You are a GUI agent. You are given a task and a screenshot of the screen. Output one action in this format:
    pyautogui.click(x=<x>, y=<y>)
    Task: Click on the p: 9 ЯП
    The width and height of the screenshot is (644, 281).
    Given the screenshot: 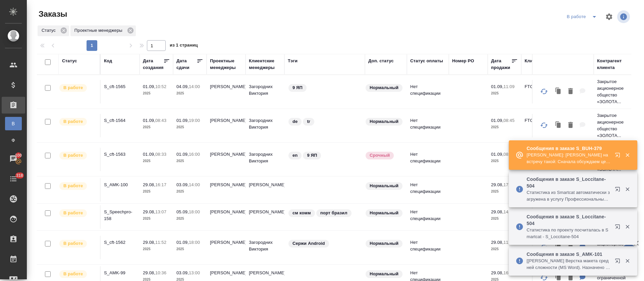 What is the action you would take?
    pyautogui.click(x=312, y=155)
    